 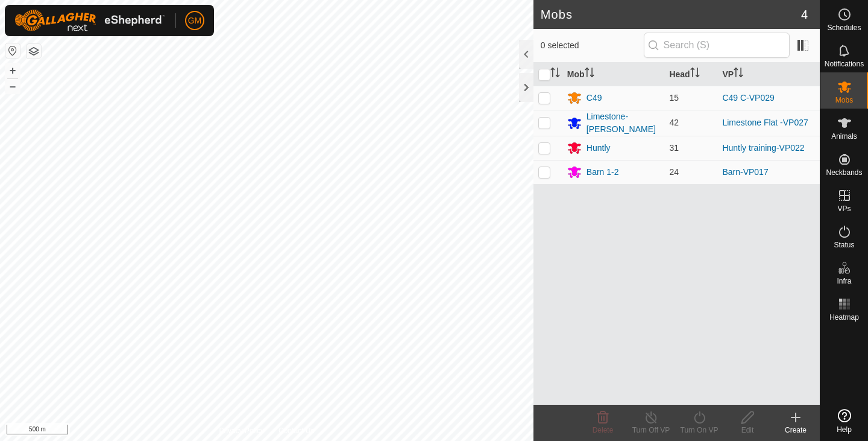 What do you see at coordinates (674, 98) in the screenshot?
I see `span: 15` at bounding box center [674, 98].